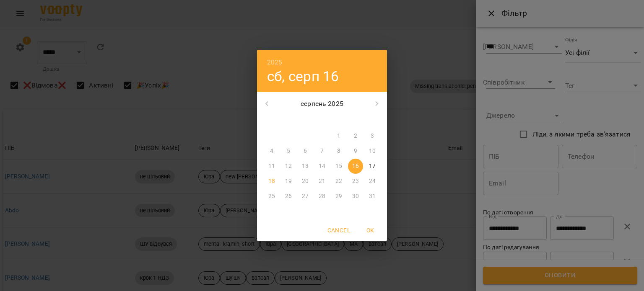 The image size is (644, 291). I want to click on p: 18, so click(271, 182).